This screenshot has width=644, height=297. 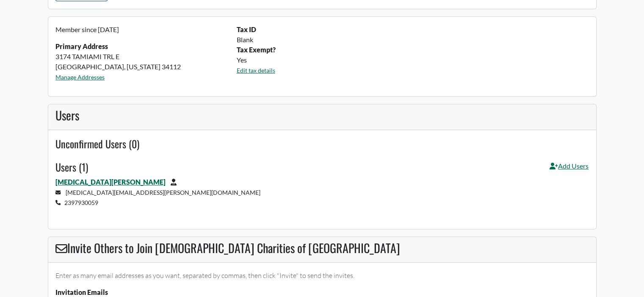 I want to click on strong: Primary Address, so click(x=82, y=46).